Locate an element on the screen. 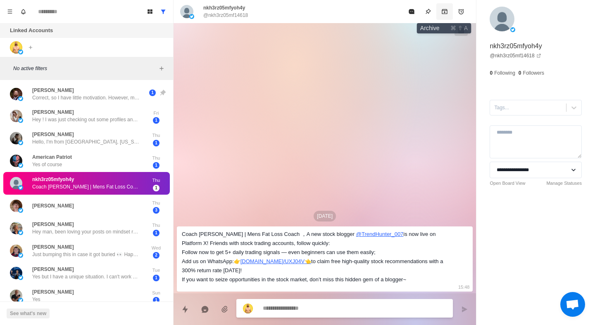 This screenshot has height=325, width=595. p: Yes but I have a unique situation. I can't work out right now. I was in a car accident on 08/19 -... is located at coordinates (86, 277).